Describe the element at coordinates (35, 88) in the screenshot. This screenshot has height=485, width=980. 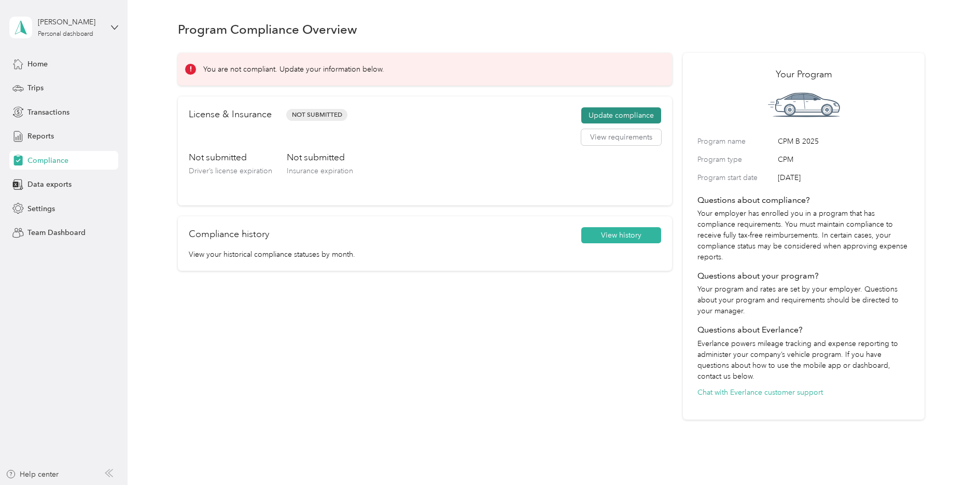
I see `span: Trips` at that location.